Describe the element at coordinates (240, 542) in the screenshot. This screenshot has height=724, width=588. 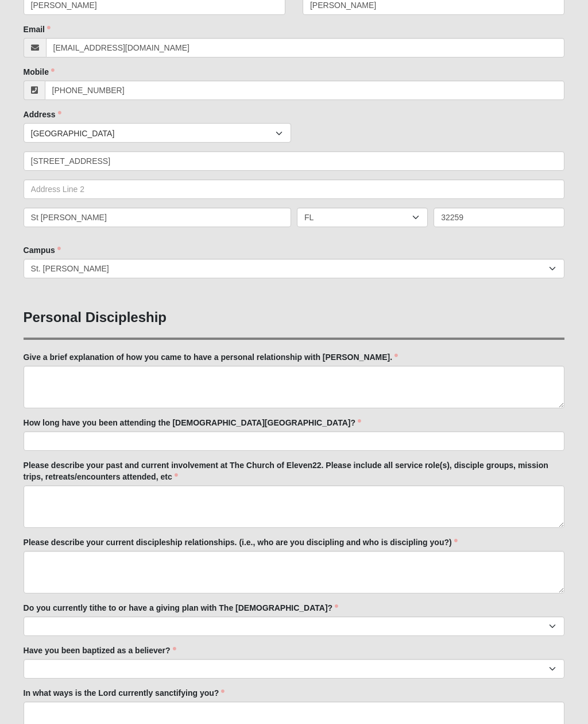
I see `label: Please describe your current discipleship relationships. (i.e., who are you discipling and who is...` at that location.